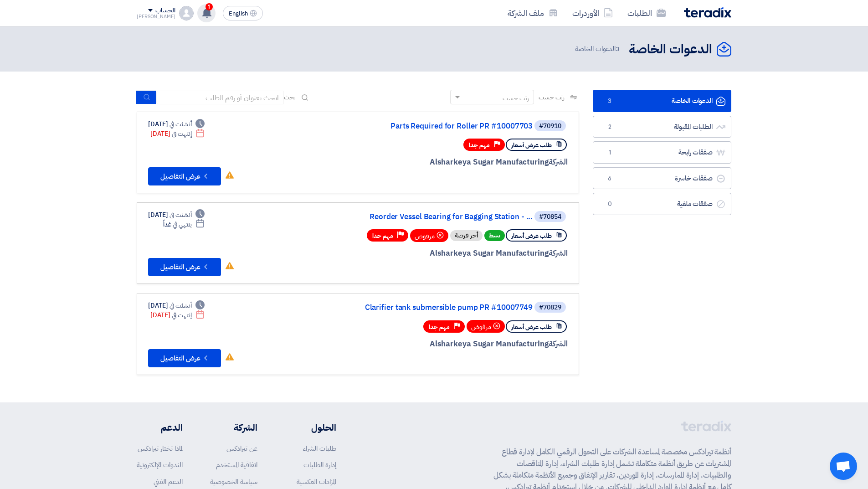 This screenshot has height=489, width=868. What do you see at coordinates (289, 97) in the screenshot?
I see `span: بحث` at bounding box center [289, 97].